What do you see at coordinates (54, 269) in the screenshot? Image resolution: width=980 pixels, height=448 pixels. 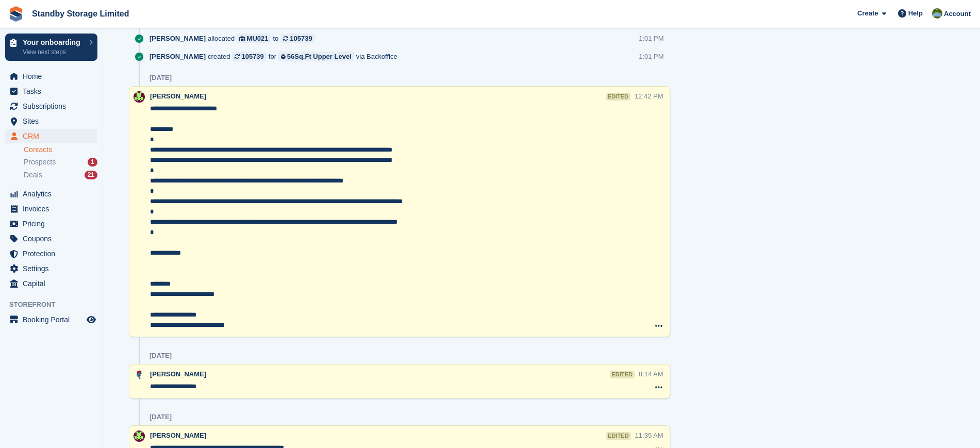 I see `span: Settings` at bounding box center [54, 269].